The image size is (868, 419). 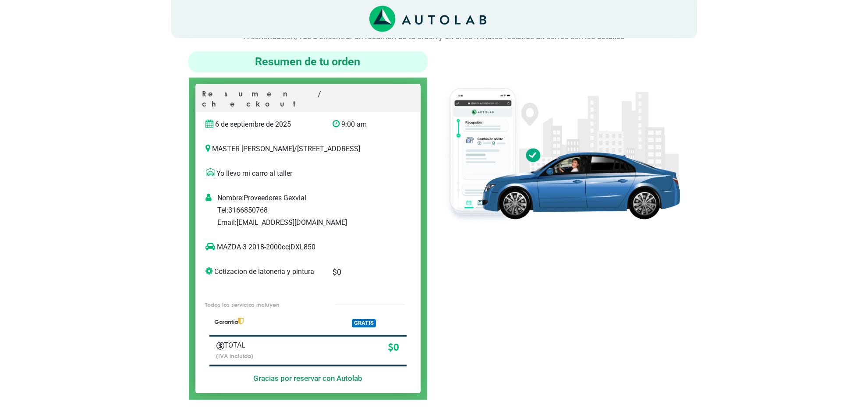 I want to click on p: 9:00 am, so click(x=362, y=124).